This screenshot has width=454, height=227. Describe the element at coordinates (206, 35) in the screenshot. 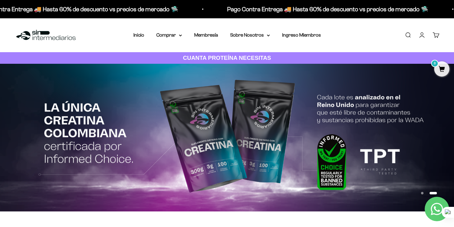

I see `a: Membresía` at that location.